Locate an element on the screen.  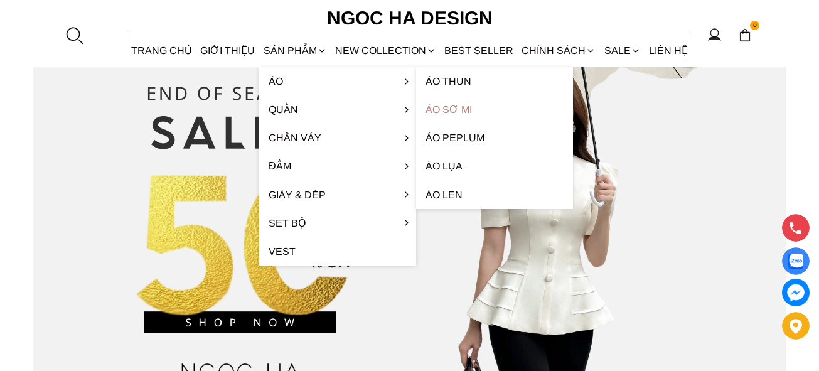
a: Áo sơ mi is located at coordinates (494, 109).